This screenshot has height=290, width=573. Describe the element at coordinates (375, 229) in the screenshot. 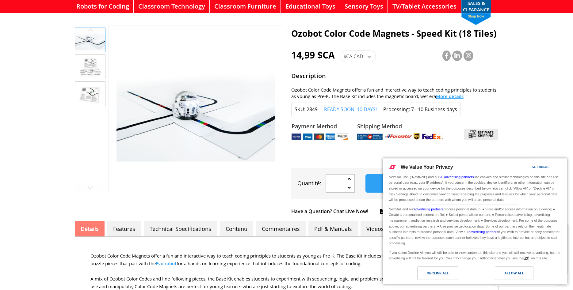

I see `a: Videos` at that location.